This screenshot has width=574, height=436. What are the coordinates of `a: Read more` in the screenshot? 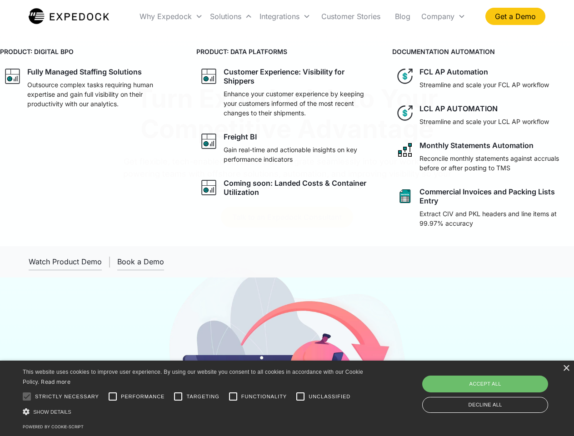 It's located at (55, 381).